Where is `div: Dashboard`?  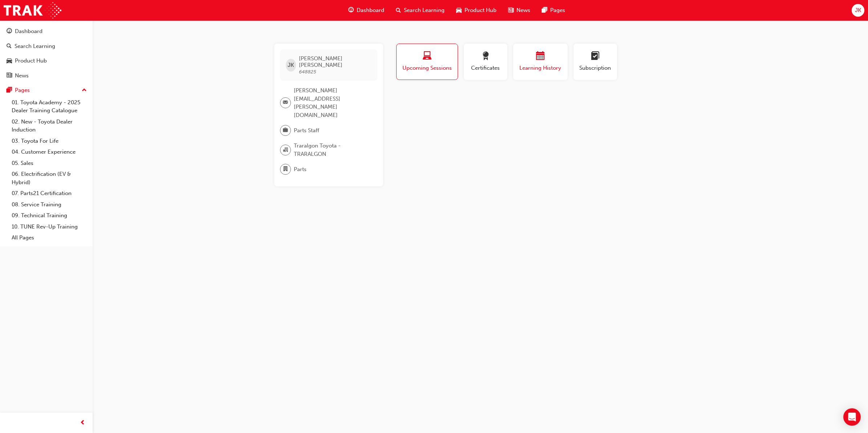 div: Dashboard is located at coordinates (29, 31).